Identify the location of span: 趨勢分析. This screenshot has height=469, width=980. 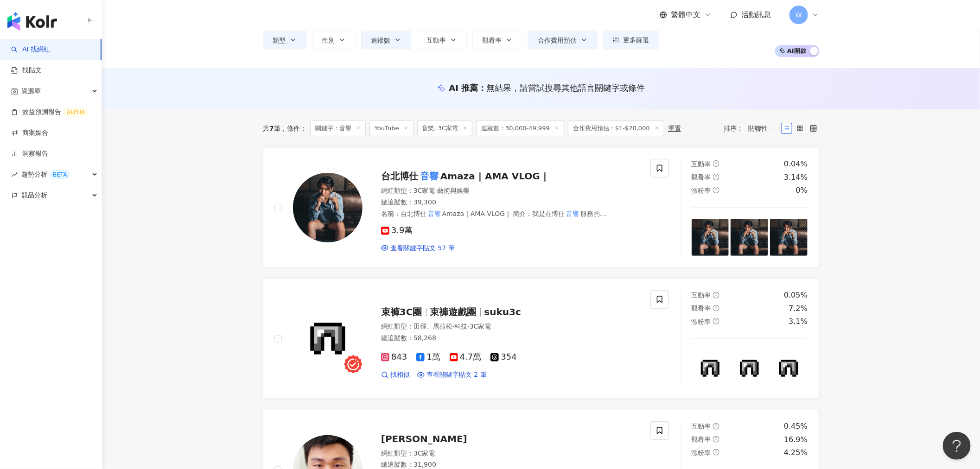
(46, 174).